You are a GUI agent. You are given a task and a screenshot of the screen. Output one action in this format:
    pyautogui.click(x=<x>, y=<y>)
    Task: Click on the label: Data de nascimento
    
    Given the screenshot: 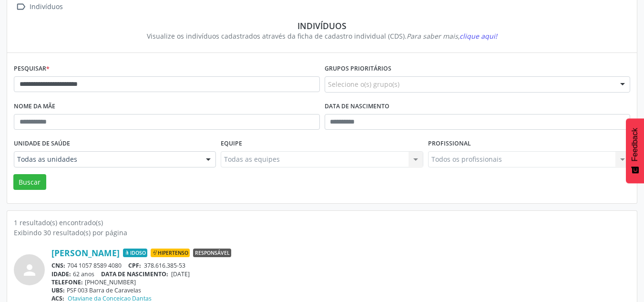 What is the action you would take?
    pyautogui.click(x=357, y=107)
    